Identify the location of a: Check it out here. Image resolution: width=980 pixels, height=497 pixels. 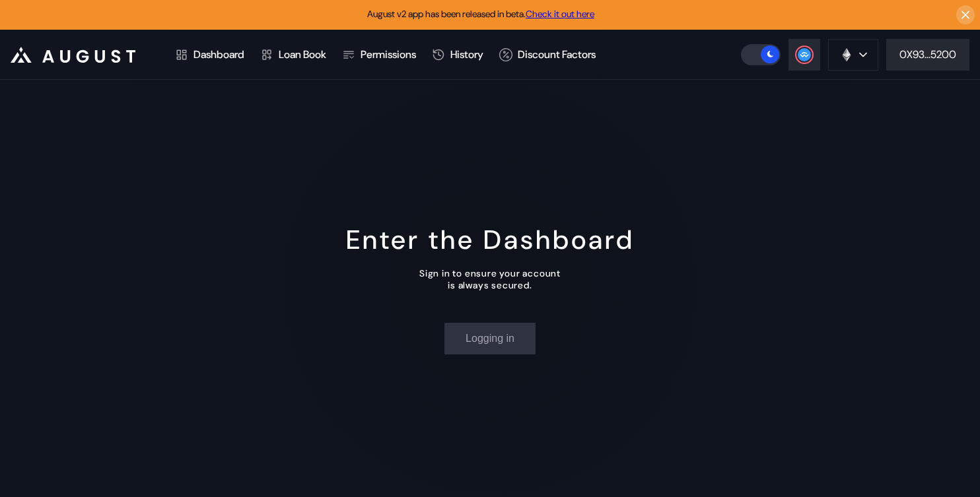
(561, 14).